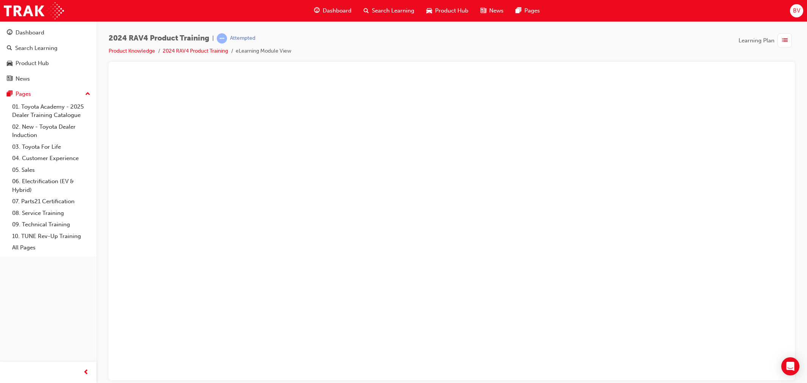  What do you see at coordinates (389, 11) in the screenshot?
I see `a: search-iconSearch Learning` at bounding box center [389, 11].